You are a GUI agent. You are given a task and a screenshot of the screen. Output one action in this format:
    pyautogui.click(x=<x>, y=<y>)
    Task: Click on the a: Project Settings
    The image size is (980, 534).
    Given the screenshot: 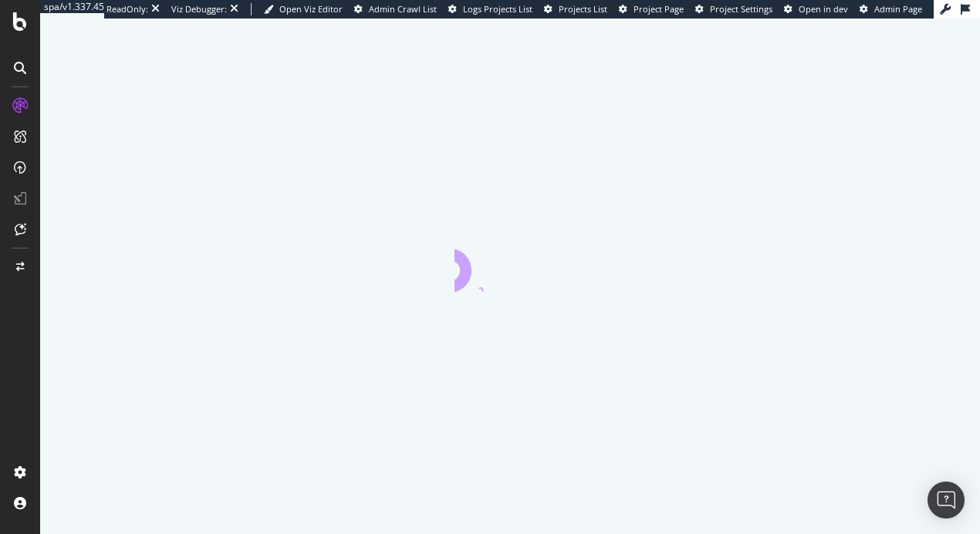 What is the action you would take?
    pyautogui.click(x=733, y=10)
    